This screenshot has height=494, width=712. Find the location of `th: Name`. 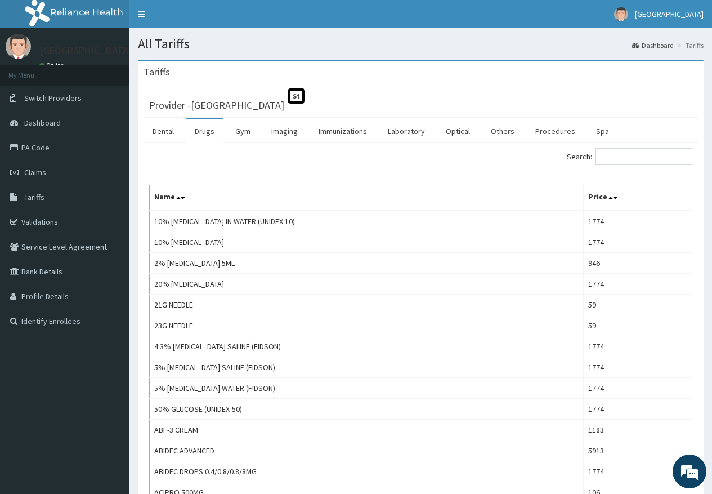

th: Name is located at coordinates (366, 198).